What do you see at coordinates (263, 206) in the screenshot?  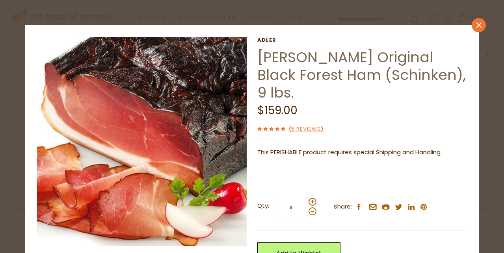 I see `strong: Qty:` at bounding box center [263, 206].